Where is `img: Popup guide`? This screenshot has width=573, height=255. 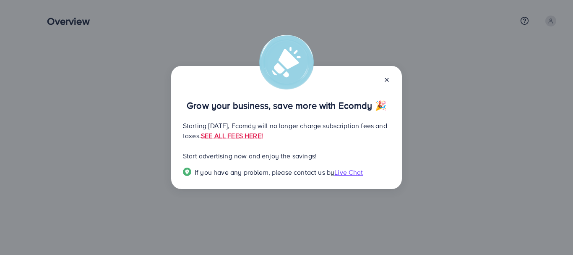 img: Popup guide is located at coordinates (187, 172).